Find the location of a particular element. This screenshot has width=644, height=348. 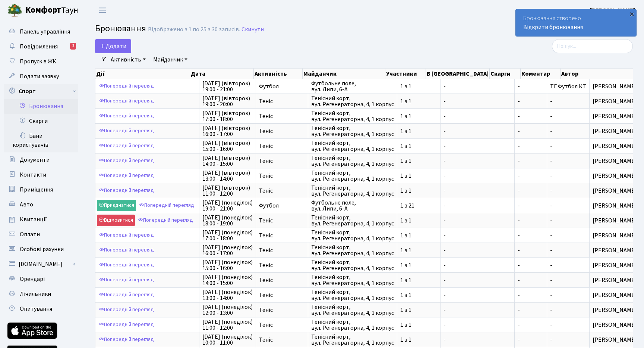

a: Майданчик is located at coordinates (170, 59).